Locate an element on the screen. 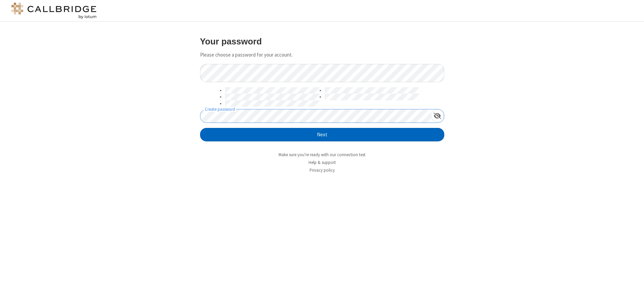 This screenshot has width=644, height=306. a: Make sure you're ready with our connection test is located at coordinates (322, 155).